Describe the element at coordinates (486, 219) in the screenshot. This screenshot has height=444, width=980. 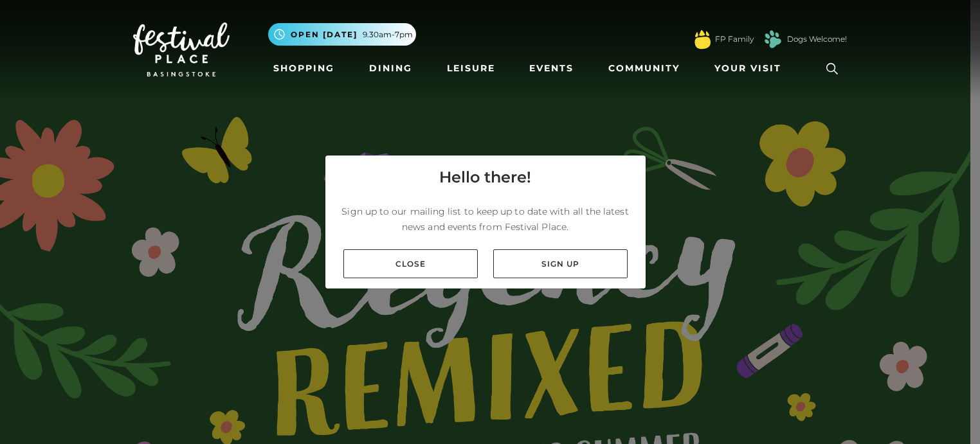
I see `p: Sign up to our mailing list to keep up to date with all the latest news and events from Festival ...` at that location.